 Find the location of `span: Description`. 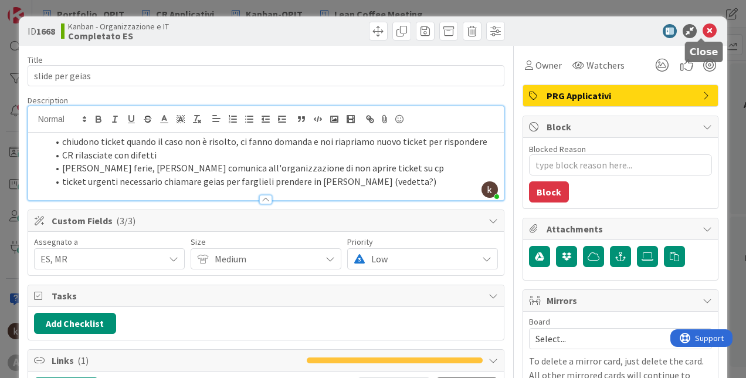

span: Description is located at coordinates (47, 100).